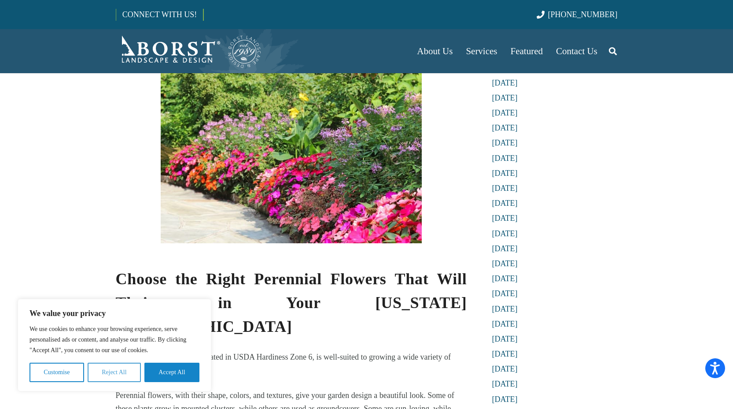 The image size is (733, 409). I want to click on img: perennial-flowers, so click(291, 155).